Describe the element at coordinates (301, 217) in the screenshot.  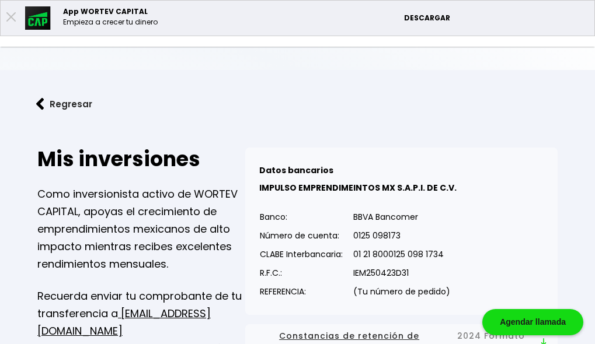
I see `p: Banco:` at that location.